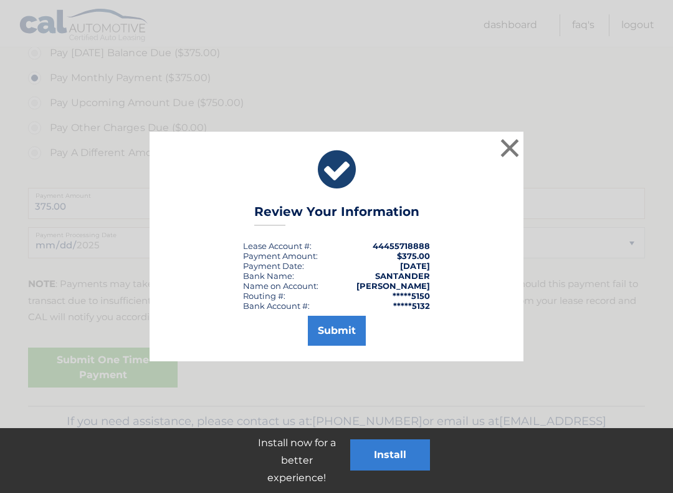 This screenshot has height=493, width=673. Describe the element at coordinates (402, 246) in the screenshot. I see `strong: 44455718888` at that location.